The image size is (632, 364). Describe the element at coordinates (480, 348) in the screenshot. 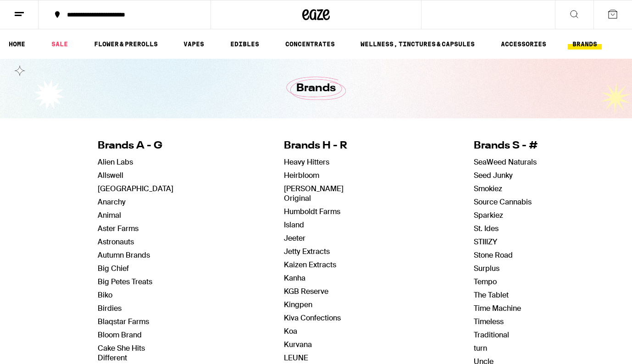

I see `a: turn` at that location.